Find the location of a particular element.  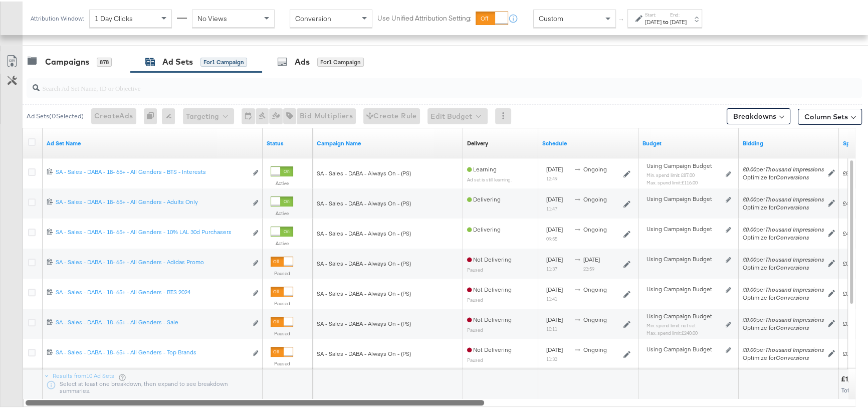

sub: Ad set is still learning. is located at coordinates (489, 178).